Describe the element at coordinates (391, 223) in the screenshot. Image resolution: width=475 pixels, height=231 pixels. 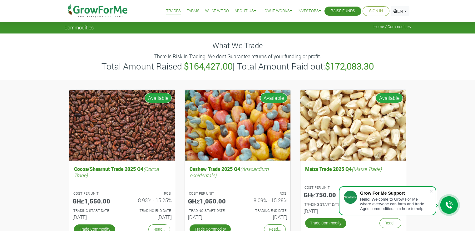
I see `a: Read...` at that location.